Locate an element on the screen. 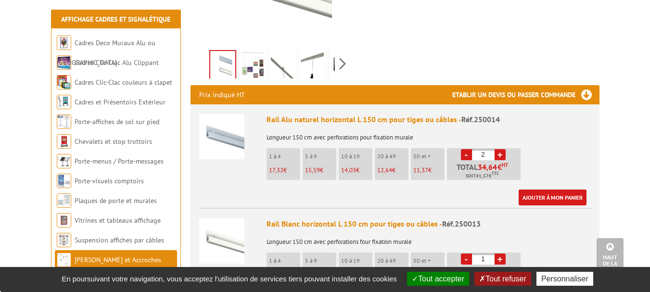 Image resolution: width=650 pixels, height=292 pixels. a: Porte-visuels comptoirs is located at coordinates (109, 181).